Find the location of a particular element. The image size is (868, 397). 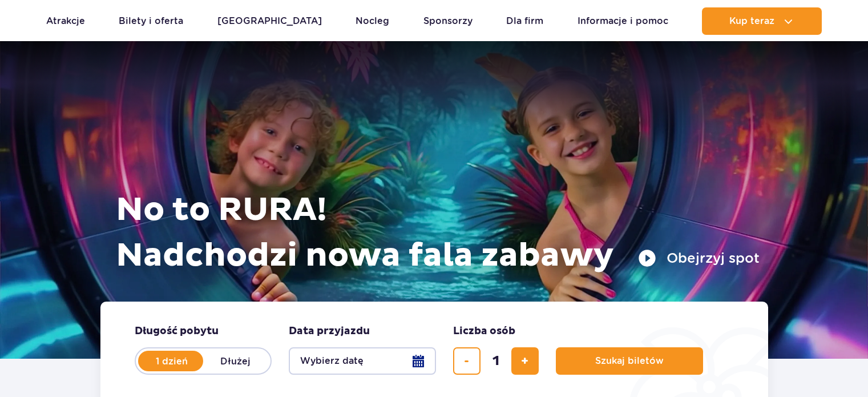

label: Dłużej is located at coordinates (236, 361).